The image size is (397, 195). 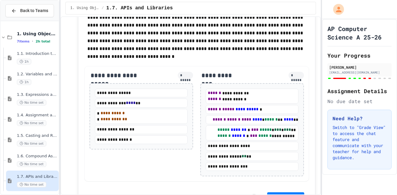 I want to click on h3: Need Help?, so click(x=359, y=118).